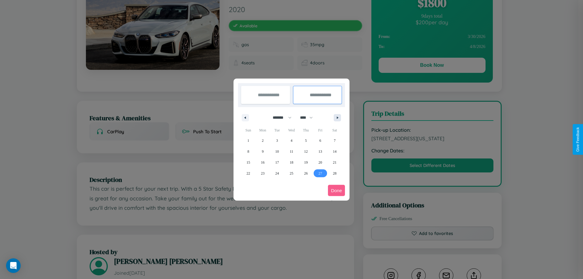 The image size is (583, 279). What do you see at coordinates (335, 141) in the screenshot?
I see `button: 7` at bounding box center [335, 141].